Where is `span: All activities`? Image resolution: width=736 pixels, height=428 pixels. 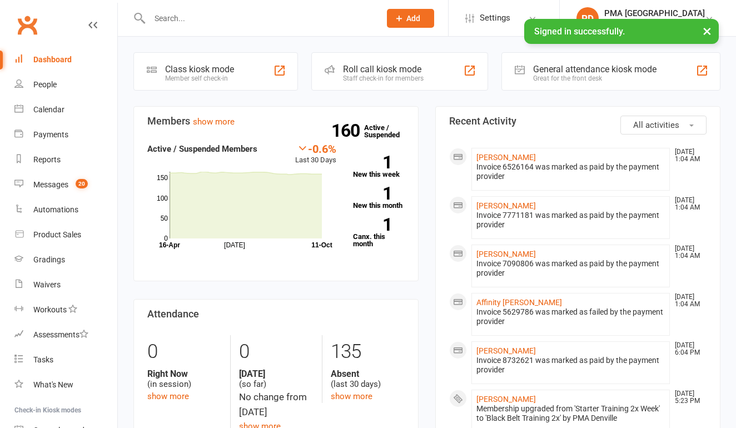 span: All activities is located at coordinates (656, 125).